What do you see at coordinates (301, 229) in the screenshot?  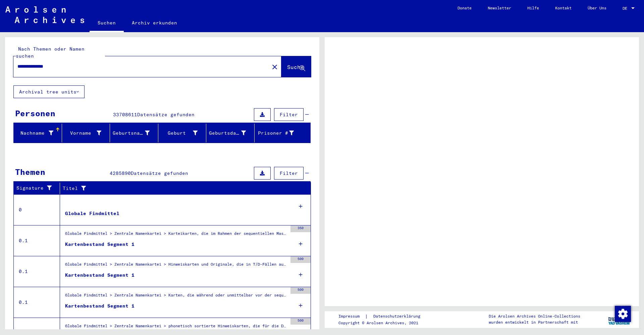 I see `div: 350` at bounding box center [301, 229].